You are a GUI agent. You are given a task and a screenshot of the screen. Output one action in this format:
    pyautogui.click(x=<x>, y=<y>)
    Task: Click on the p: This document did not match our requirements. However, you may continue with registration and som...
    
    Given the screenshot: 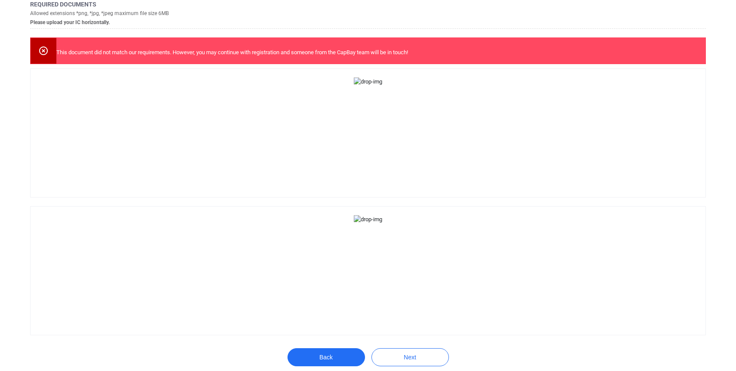 What is the action you would take?
    pyautogui.click(x=232, y=53)
    